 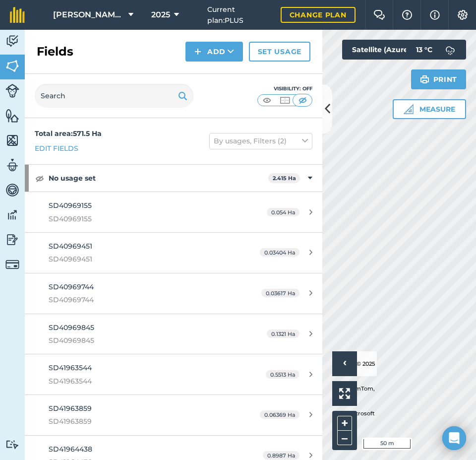 I want to click on img: Four arrows, one pointing top left, one top right, one bottom right and the last bottom left, so click(x=345, y=393).